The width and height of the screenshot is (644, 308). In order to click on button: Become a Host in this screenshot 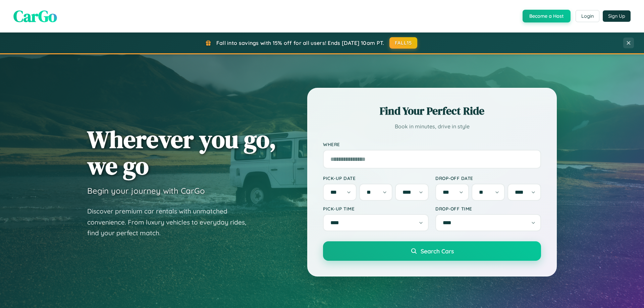, I will do `click(546, 16)`.